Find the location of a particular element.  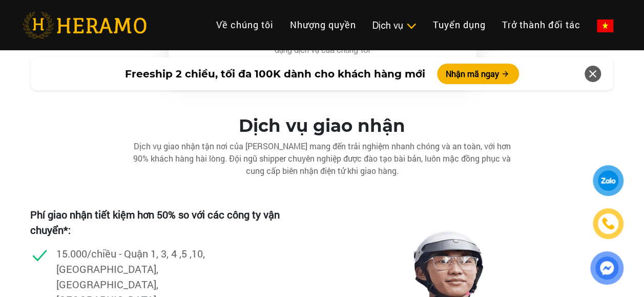

img: heramo-logo.png is located at coordinates (84, 25).